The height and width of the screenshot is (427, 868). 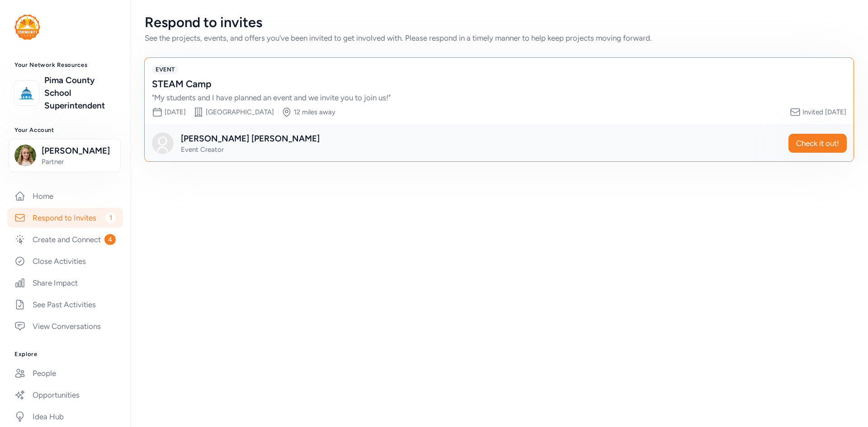 I want to click on div: STEAM Camp, so click(x=490, y=84).